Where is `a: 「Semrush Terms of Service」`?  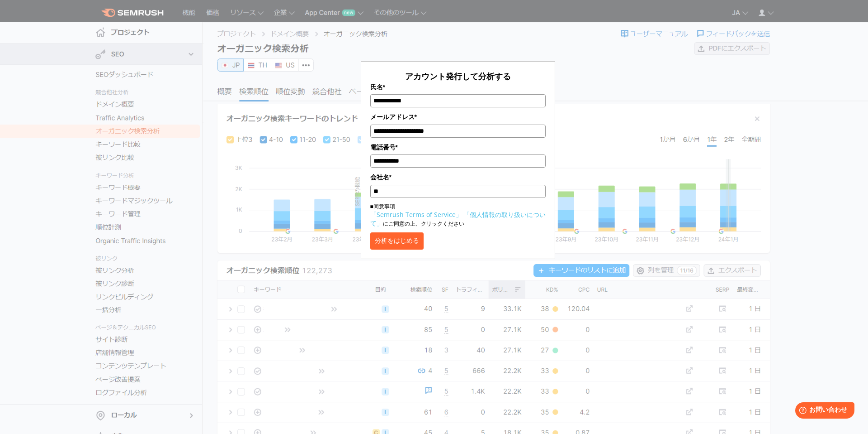
a: 「Semrush Terms of Service」 is located at coordinates (416, 214).